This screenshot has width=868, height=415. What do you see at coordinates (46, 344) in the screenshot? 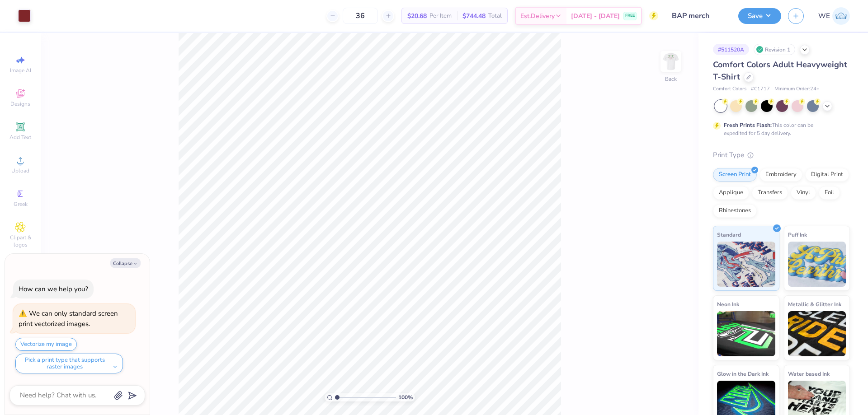
I see `button: Vectorize my image` at bounding box center [46, 344].